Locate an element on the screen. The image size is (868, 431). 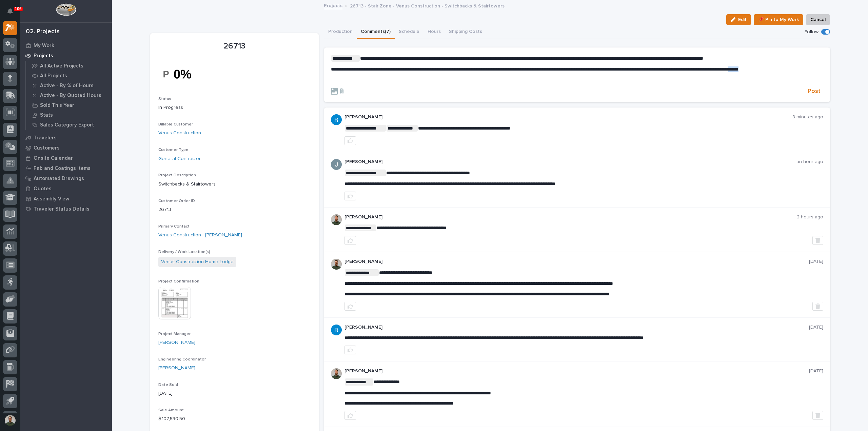
a: Active - By Quoted Hours is located at coordinates (69, 95).